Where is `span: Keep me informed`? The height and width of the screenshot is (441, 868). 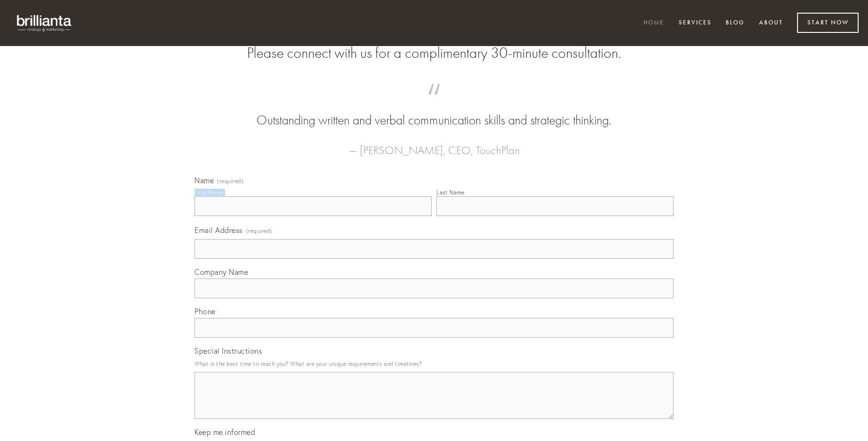 span: Keep me informed is located at coordinates (225, 432).